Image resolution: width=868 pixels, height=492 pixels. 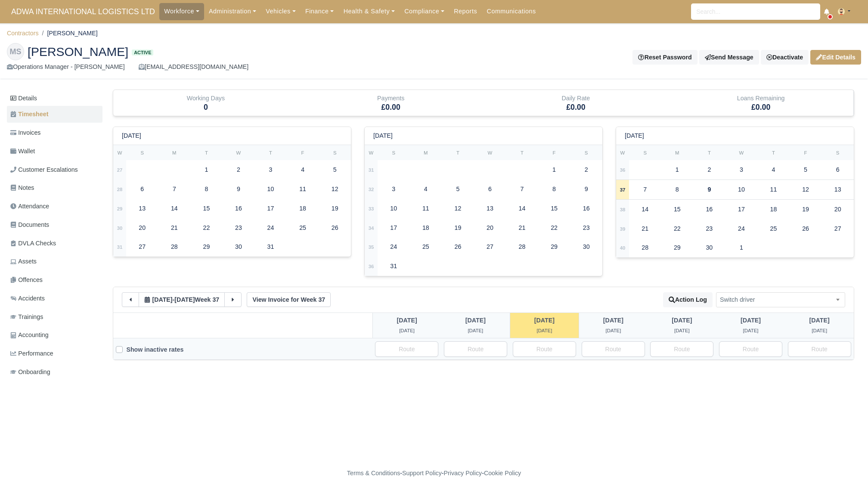 I want to click on a: Assets, so click(x=55, y=261).